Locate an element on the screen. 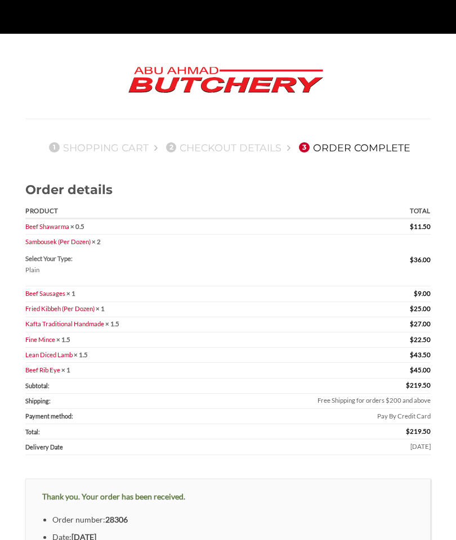  span: 1 is located at coordinates (54, 147).